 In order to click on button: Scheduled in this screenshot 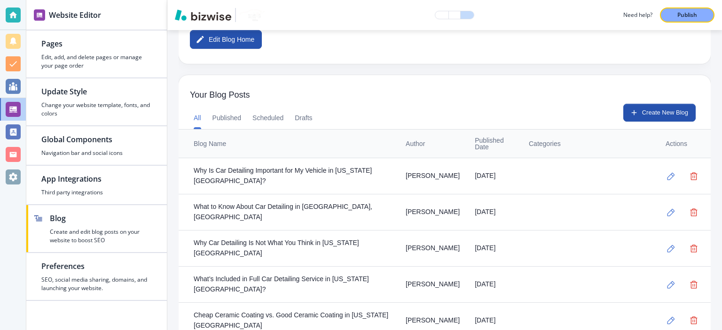, I will do `click(268, 118)`.